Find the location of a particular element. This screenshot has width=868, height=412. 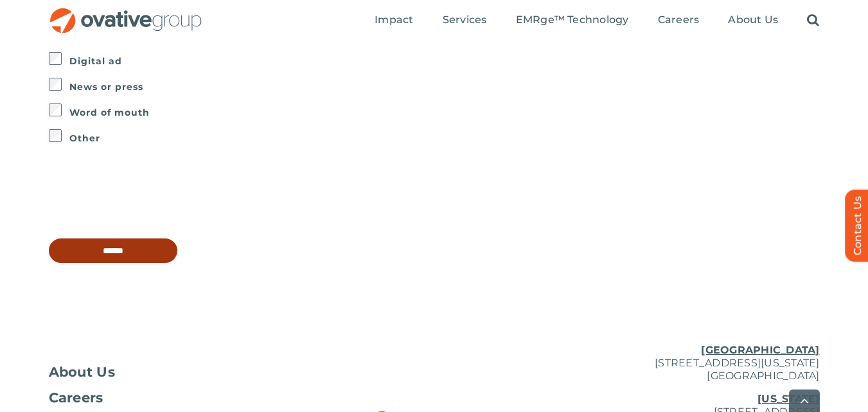

span: Impact is located at coordinates (394, 20).